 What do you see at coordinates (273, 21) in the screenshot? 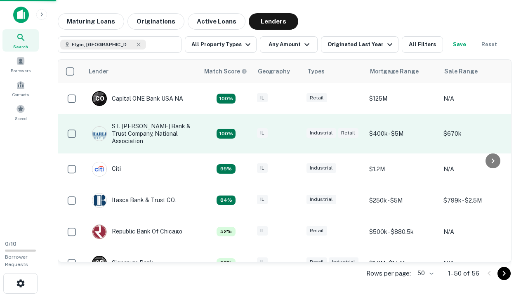
I see `button: Lenders` at bounding box center [273, 21].